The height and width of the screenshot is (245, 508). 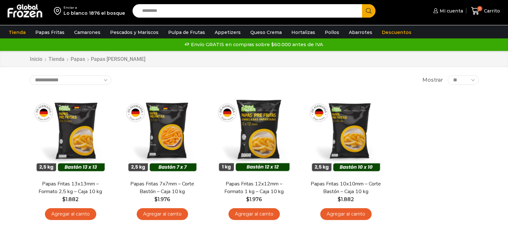 I want to click on a: Papas Fritas 12x12mm – Formato 1 kg – Caja 10 kg, so click(x=254, y=188).